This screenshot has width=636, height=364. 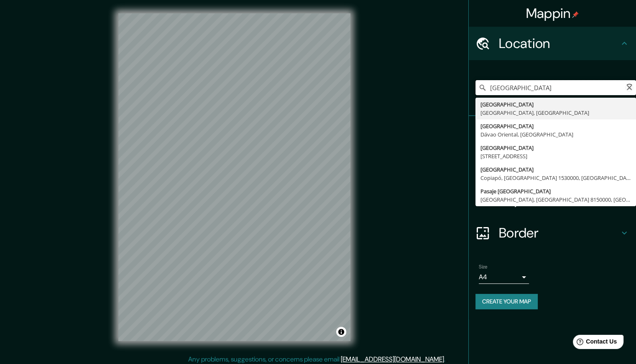 I want to click on input: Pick your city or area, so click(x=556, y=88).